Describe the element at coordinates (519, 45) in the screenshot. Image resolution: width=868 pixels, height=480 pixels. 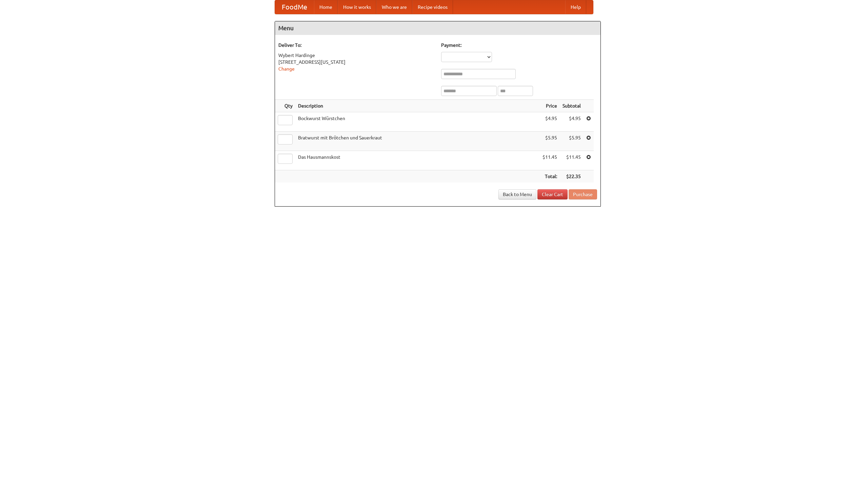
I see `h5: Payment:` at that location.